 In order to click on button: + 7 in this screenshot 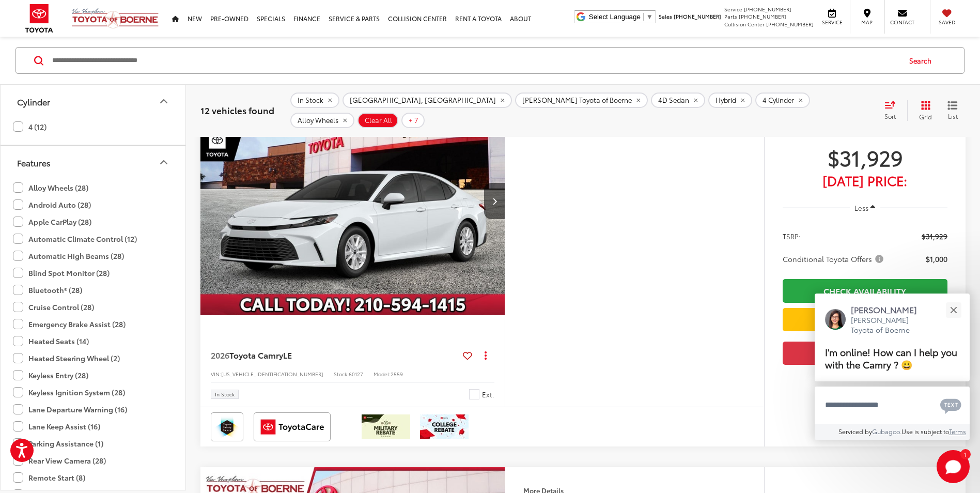, I will do `click(413, 120)`.